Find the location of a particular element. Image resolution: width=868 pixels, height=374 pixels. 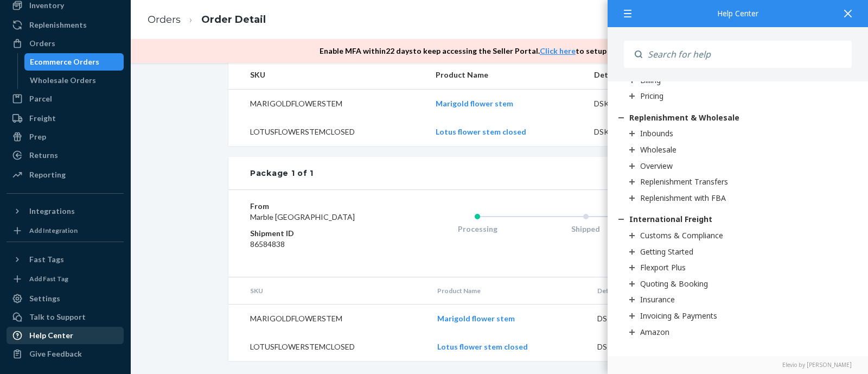

div: Invoicing & Payments is located at coordinates (679, 315).